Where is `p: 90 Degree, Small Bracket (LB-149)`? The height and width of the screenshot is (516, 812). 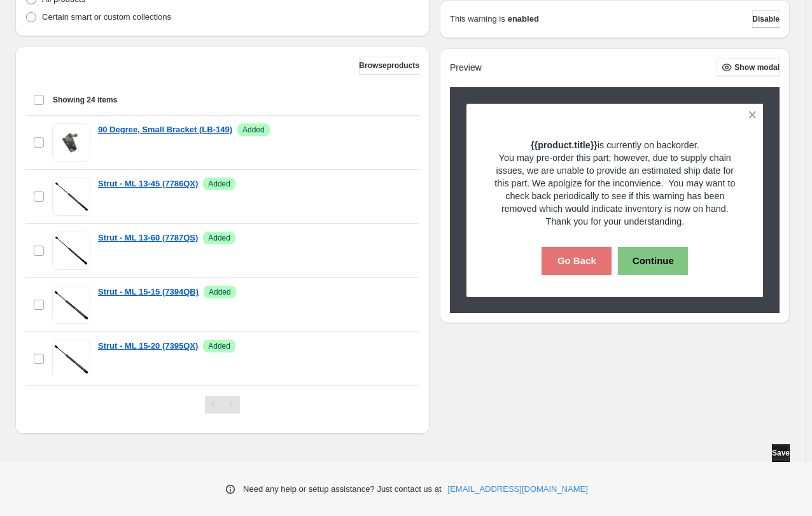
p: 90 Degree, Small Bracket (LB-149) is located at coordinates (165, 129).